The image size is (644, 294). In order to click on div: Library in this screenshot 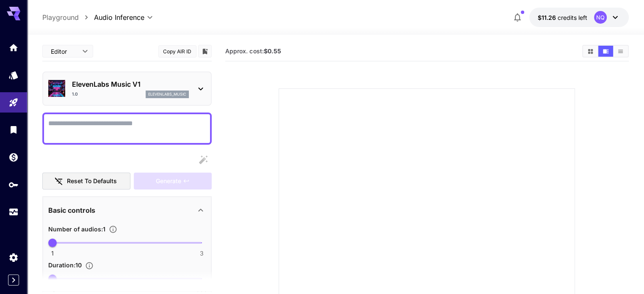, I will do `click(14, 127)`.